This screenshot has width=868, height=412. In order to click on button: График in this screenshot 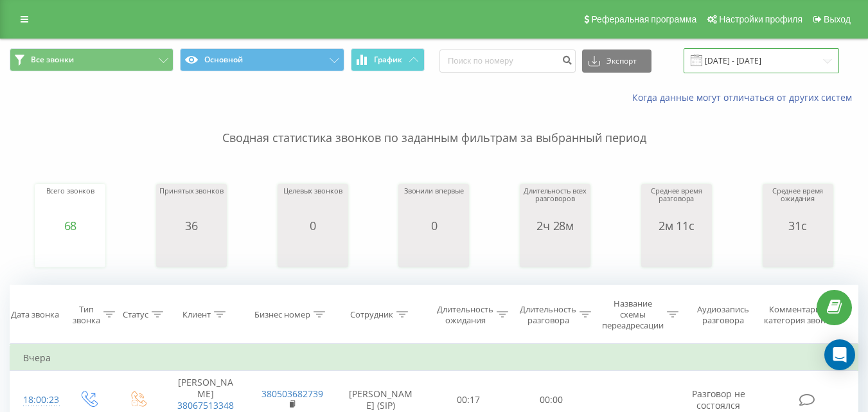, I will do `click(387, 60)`.